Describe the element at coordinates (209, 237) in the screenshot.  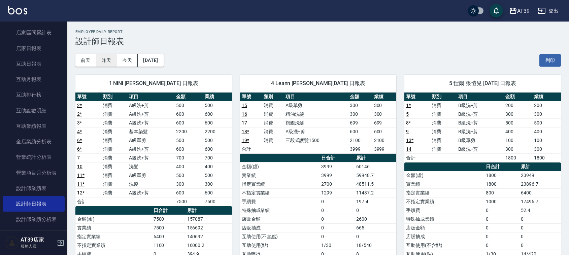
I see `td: 140692` at that location.